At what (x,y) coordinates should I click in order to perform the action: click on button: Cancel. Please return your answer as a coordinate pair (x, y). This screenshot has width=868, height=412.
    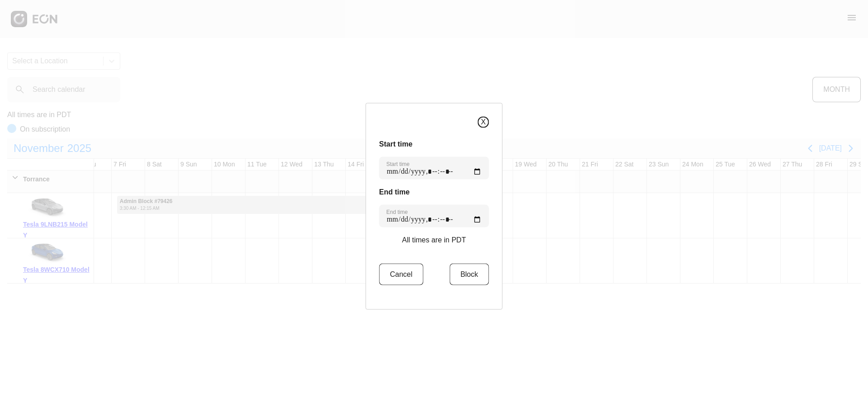
    Looking at the image, I should click on (401, 274).